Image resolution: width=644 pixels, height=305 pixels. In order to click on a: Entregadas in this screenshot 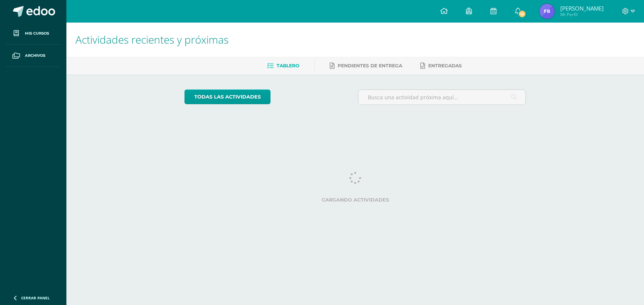, I will do `click(441, 66)`.